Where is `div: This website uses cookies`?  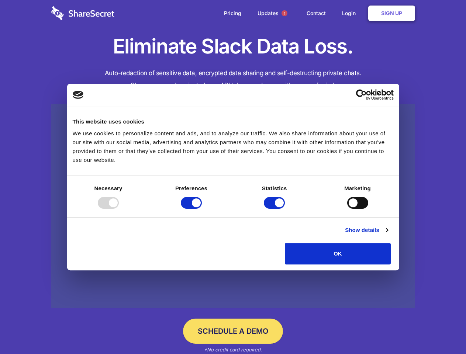
div: This website uses cookies is located at coordinates (233, 122).